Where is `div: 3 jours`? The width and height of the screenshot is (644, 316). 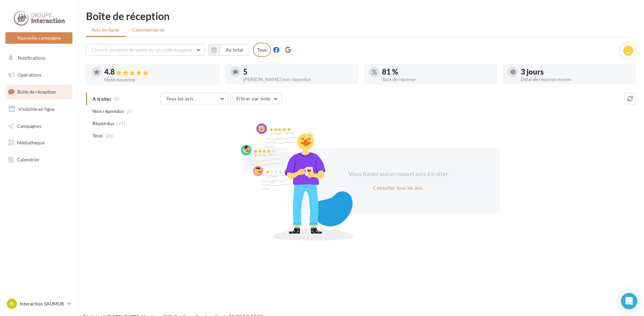 div: 3 jours is located at coordinates (576, 72).